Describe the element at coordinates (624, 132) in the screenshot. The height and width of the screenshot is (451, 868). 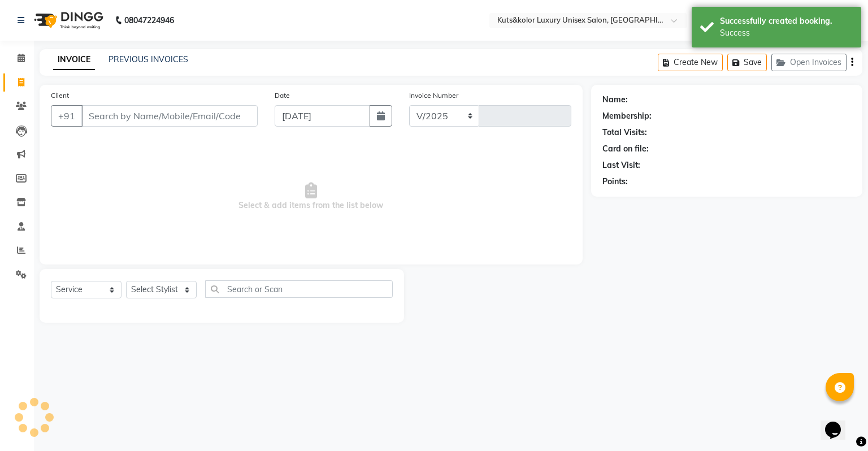
I see `div: Total Visits:` at that location.